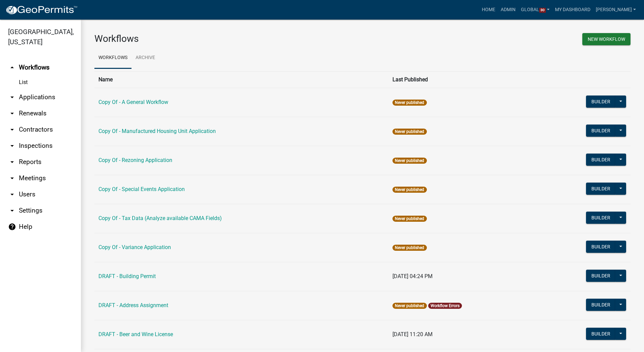  I want to click on a: DRAFT - Beer and Wine License, so click(136, 334).